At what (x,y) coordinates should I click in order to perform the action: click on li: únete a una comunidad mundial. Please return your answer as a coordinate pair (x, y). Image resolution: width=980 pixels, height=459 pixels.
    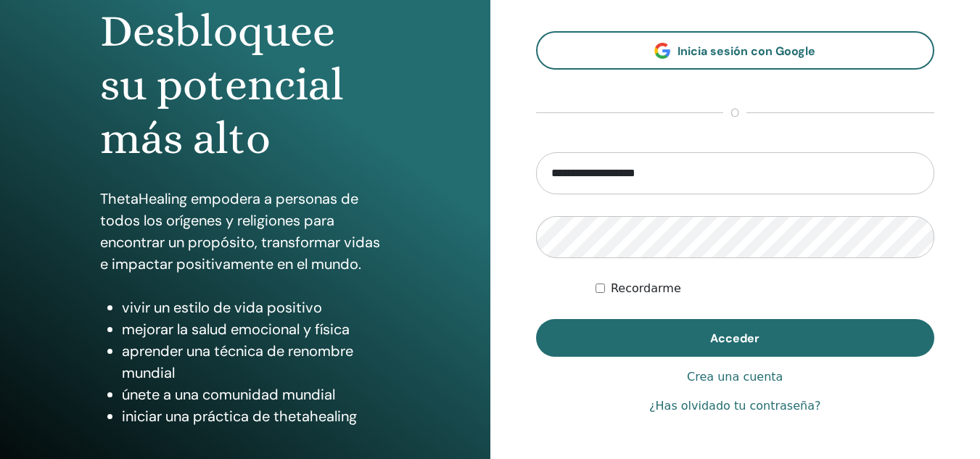
    Looking at the image, I should click on (256, 394).